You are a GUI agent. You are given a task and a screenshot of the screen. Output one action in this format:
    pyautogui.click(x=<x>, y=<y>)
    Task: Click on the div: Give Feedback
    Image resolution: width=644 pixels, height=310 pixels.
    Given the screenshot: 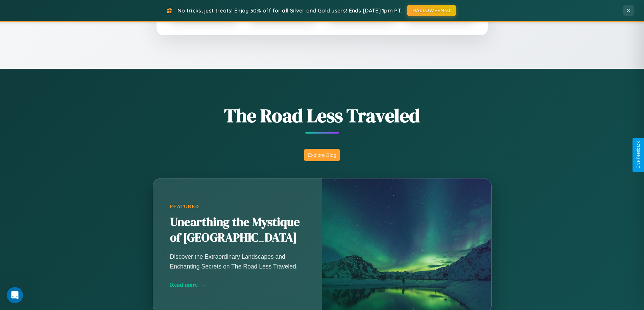 What is the action you would take?
    pyautogui.click(x=639, y=155)
    